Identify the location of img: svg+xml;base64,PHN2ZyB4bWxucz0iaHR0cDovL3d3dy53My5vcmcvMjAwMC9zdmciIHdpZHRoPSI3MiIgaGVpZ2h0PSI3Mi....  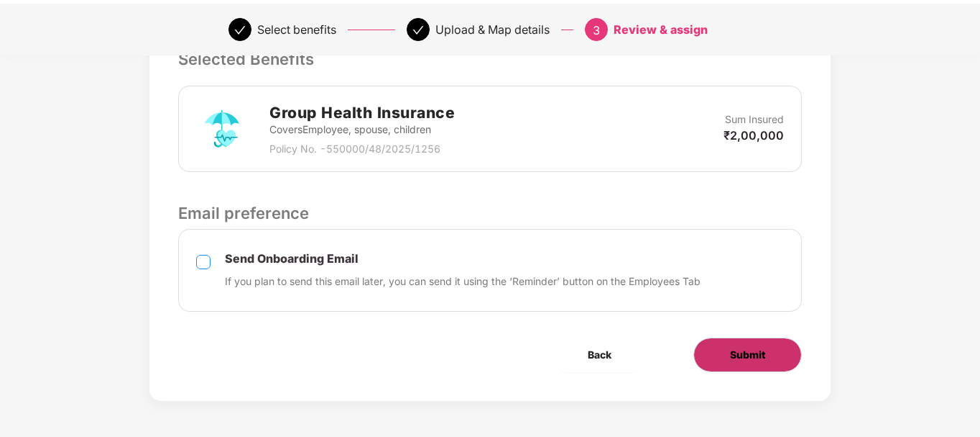
(222, 129).